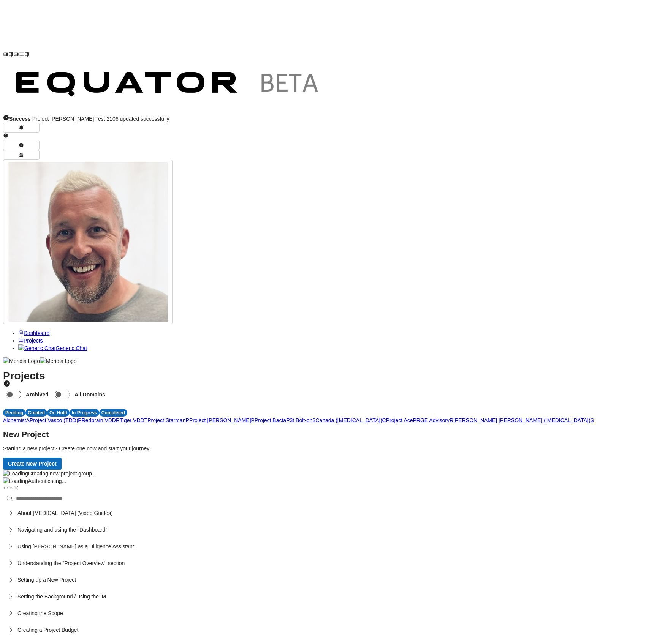 Image resolution: width=657 pixels, height=644 pixels. What do you see at coordinates (328, 448) in the screenshot?
I see `p: Starting a new project? Create one now and start your journey.` at bounding box center [328, 448].